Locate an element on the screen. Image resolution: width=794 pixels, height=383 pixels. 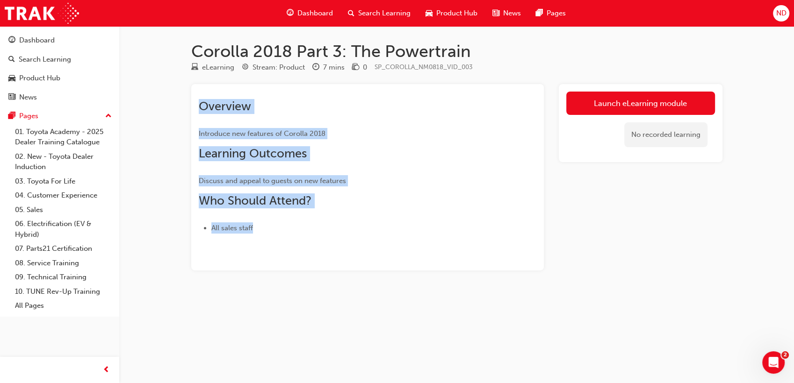
a: pages-iconPages is located at coordinates (551, 13).